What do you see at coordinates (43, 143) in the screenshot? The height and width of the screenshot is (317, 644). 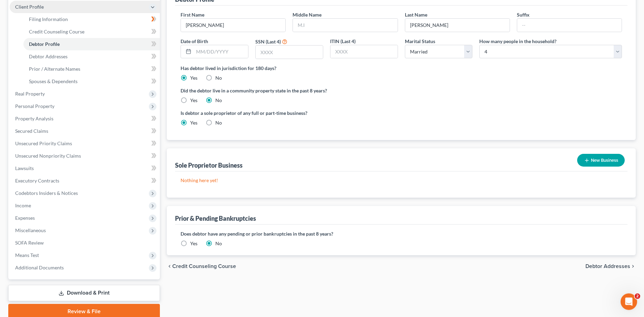 I see `span: Unsecured Priority Claims` at bounding box center [43, 143].